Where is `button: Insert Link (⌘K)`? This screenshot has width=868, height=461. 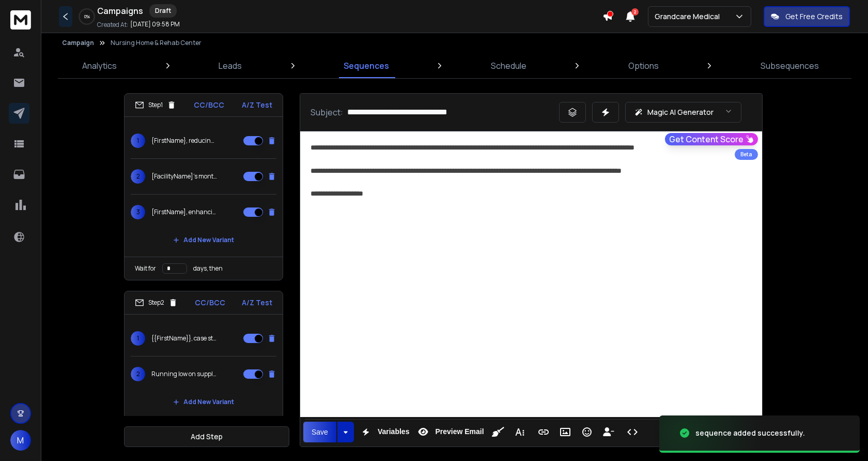 button: Insert Link (⌘K) is located at coordinates (544, 432).